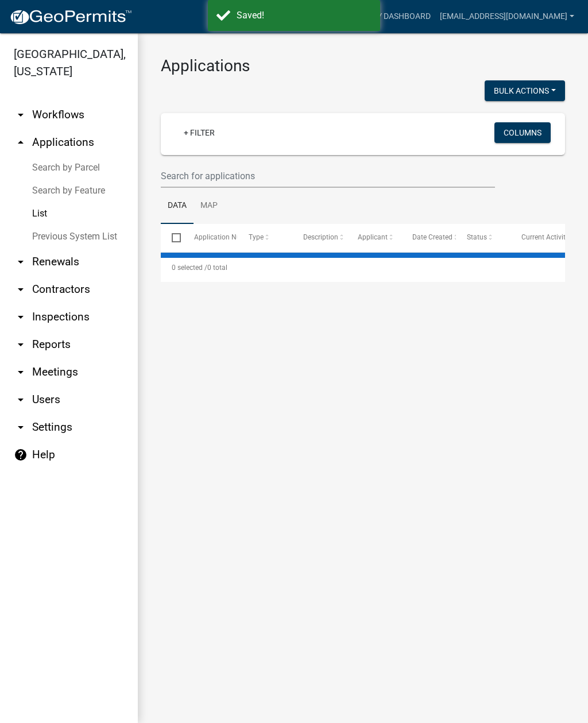  What do you see at coordinates (374, 238) in the screenshot?
I see `datatable-header-cell: Applicant` at bounding box center [374, 238].